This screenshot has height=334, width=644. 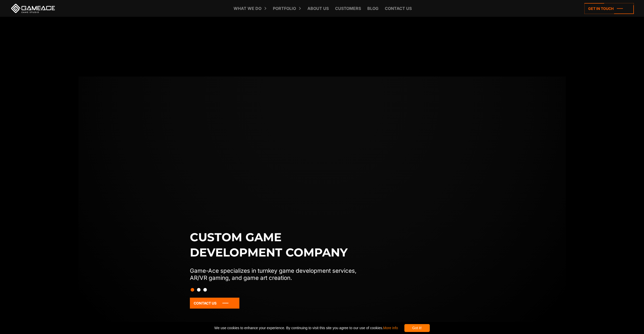 What do you see at coordinates (205, 290) in the screenshot?
I see `button: Slide 3` at bounding box center [205, 290].